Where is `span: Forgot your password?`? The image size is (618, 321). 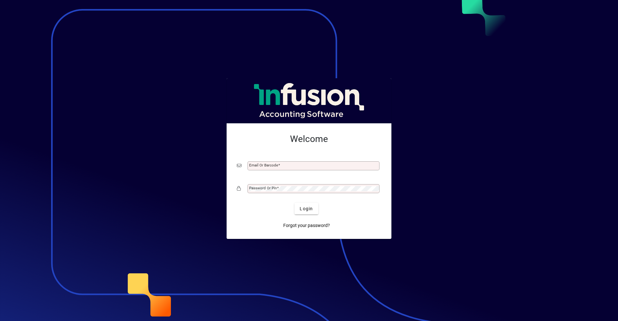
span: Forgot your password? is located at coordinates (306, 225).